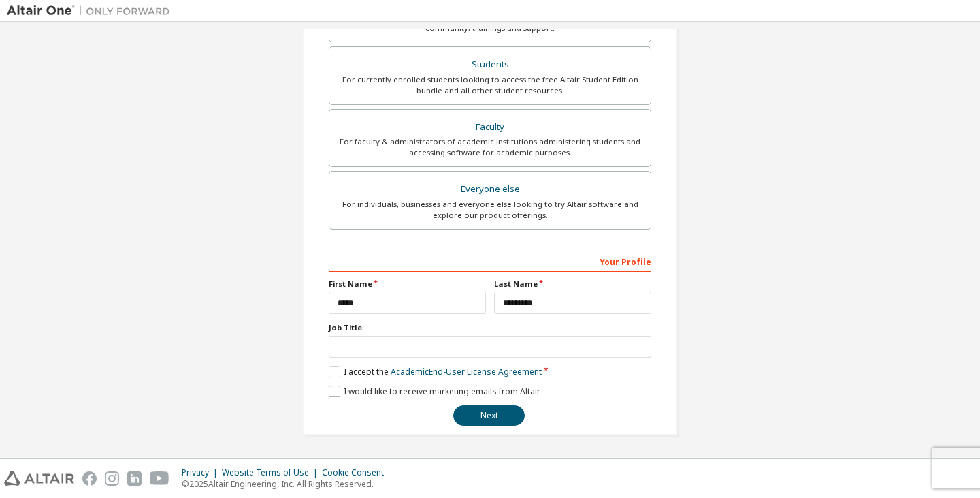 The image size is (980, 498). Describe the element at coordinates (272, 473) in the screenshot. I see `div: Website Terms of Use` at that location.